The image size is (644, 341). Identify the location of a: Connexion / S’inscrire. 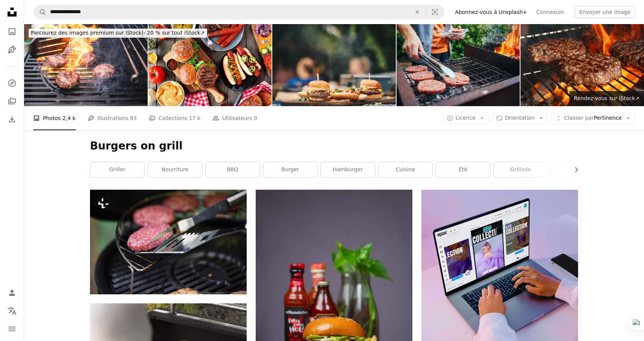
(12, 293).